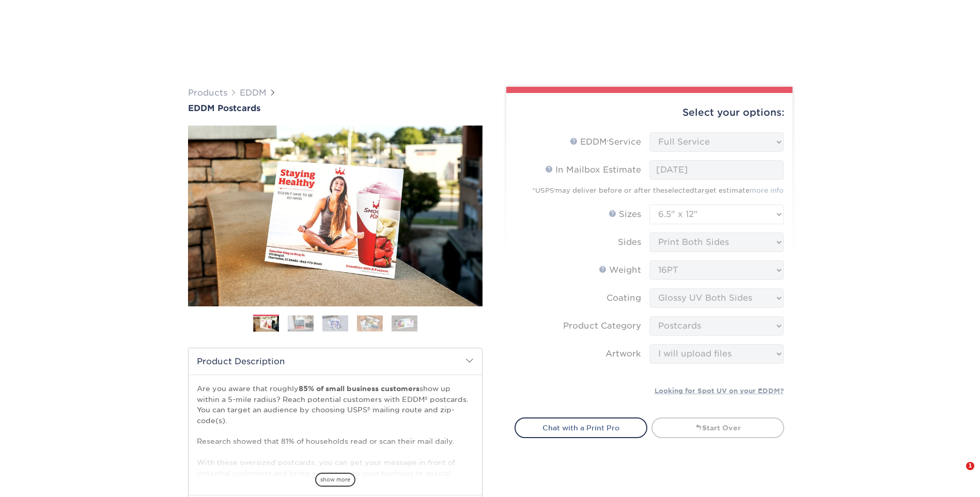 This screenshot has height=497, width=980. I want to click on strong: 85% of small business customers, so click(359, 389).